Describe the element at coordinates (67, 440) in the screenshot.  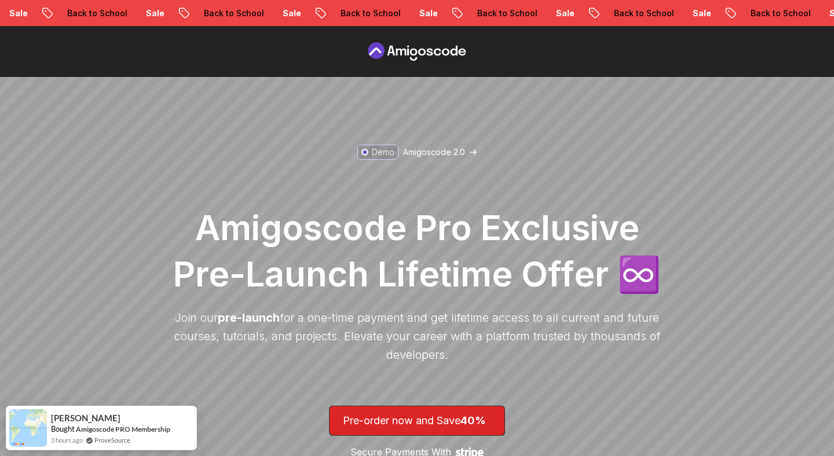
I see `span: 3 hours ago` at that location.